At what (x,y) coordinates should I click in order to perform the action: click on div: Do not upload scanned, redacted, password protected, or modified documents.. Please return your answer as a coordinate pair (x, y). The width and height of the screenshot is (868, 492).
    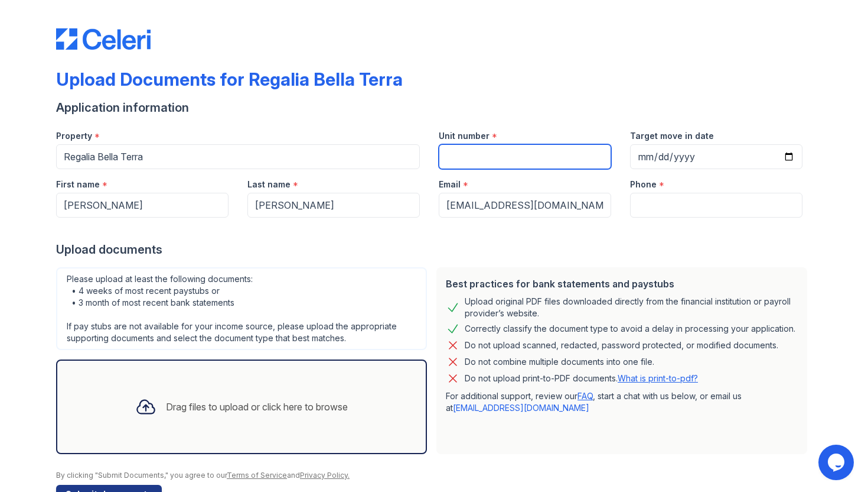
    Looking at the image, I should click on (621, 345).